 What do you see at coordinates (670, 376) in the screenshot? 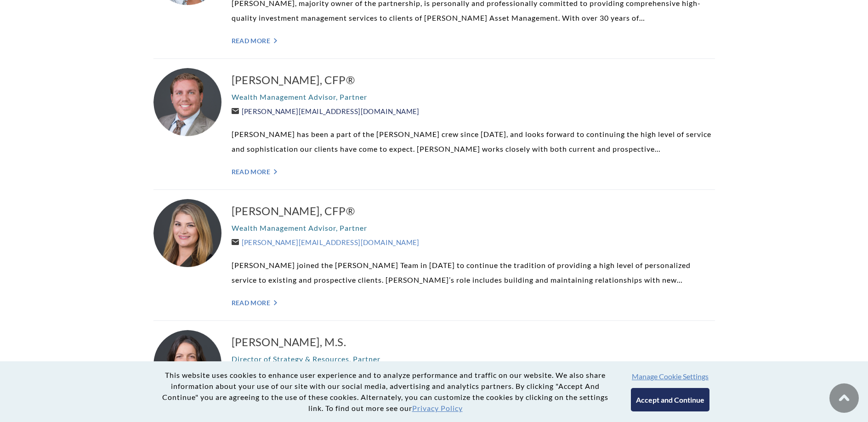
I see `button: Manage Cookie Settings` at bounding box center [670, 376].